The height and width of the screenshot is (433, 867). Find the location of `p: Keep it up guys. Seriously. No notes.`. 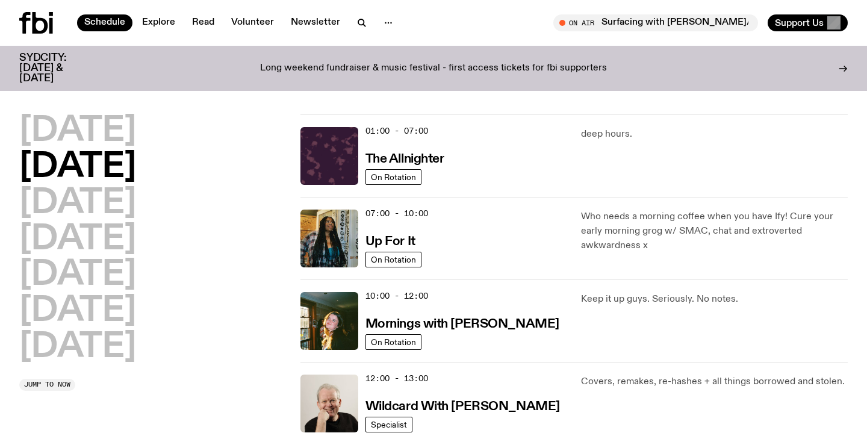

p: Keep it up guys. Seriously. No notes. is located at coordinates (714, 299).